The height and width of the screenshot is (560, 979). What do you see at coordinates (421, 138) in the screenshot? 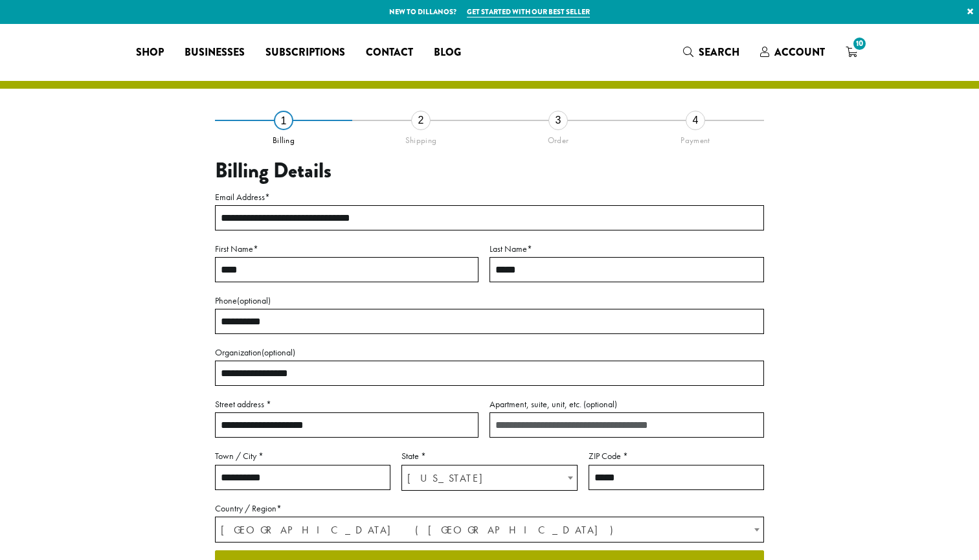
I see `div: Shipping` at bounding box center [421, 138].